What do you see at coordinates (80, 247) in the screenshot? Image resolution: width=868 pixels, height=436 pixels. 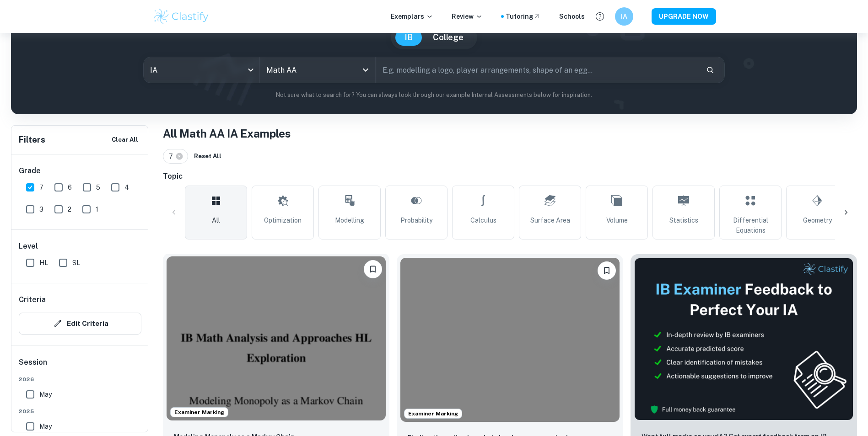 I see `h6: Level` at bounding box center [80, 247].